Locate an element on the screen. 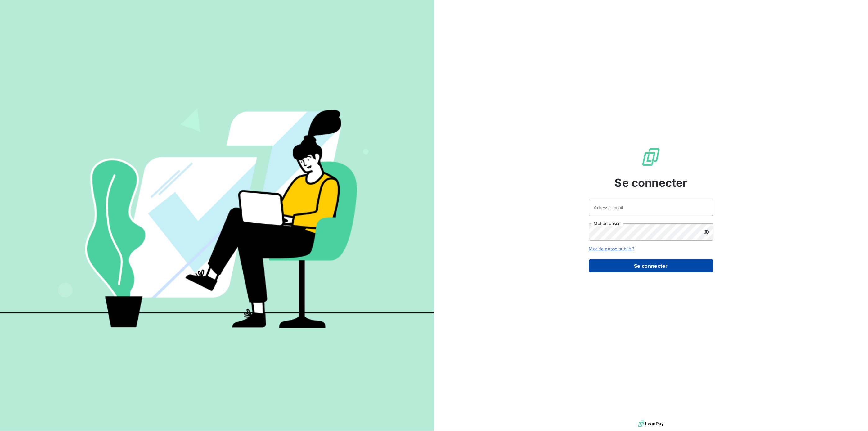 The width and height of the screenshot is (868, 431). span: Se connecter is located at coordinates (651, 183).